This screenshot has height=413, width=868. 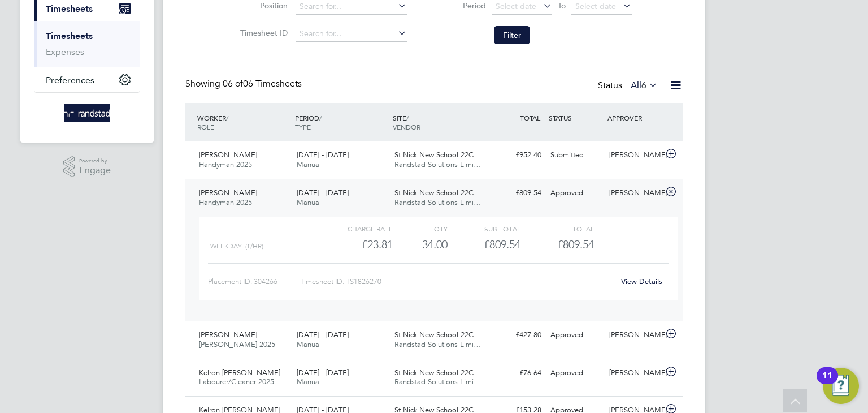 What do you see at coordinates (236, 246) in the screenshot?
I see `span: Weekday (£/HR)` at bounding box center [236, 246].